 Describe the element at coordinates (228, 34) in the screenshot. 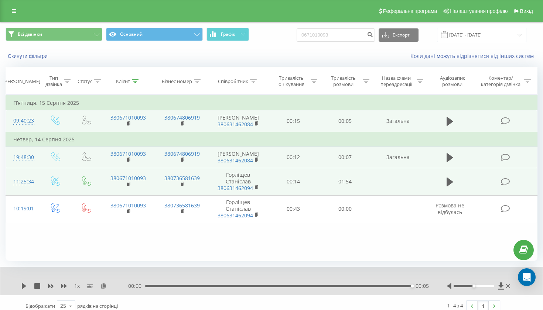

I see `span: Графік` at that location.